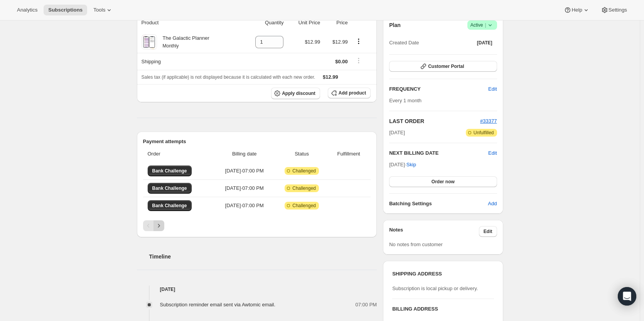 The image size is (644, 321). I want to click on button: Skip, so click(411, 165).